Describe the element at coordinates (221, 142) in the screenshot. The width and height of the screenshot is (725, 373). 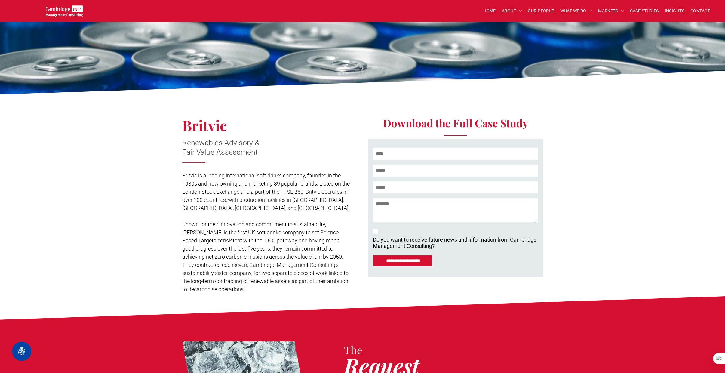
I see `span: Renewables Advisory &` at that location.